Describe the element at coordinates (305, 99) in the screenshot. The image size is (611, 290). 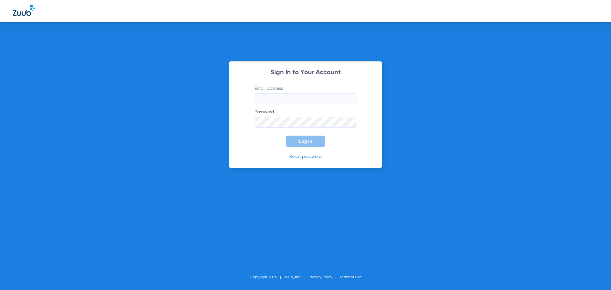
I see `input: Email address` at that location.